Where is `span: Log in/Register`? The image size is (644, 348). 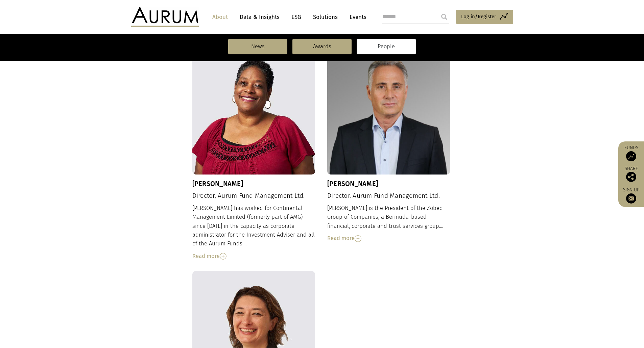 span: Log in/Register is located at coordinates (479, 17).